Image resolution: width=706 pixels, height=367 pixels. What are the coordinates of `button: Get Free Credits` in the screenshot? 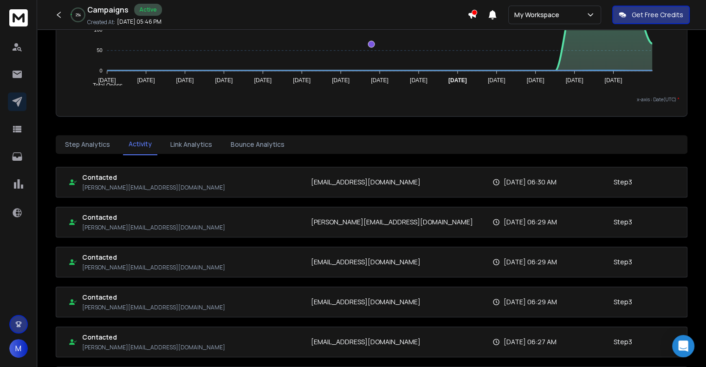 It's located at (651, 15).